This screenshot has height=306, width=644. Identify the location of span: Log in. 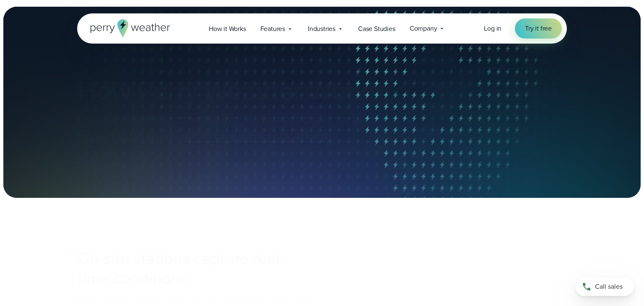
(492, 28).